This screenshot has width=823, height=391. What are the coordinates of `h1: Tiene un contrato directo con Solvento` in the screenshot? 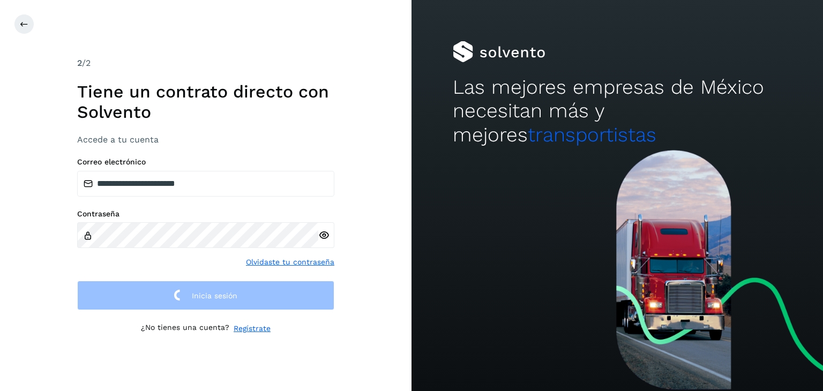 It's located at (206, 102).